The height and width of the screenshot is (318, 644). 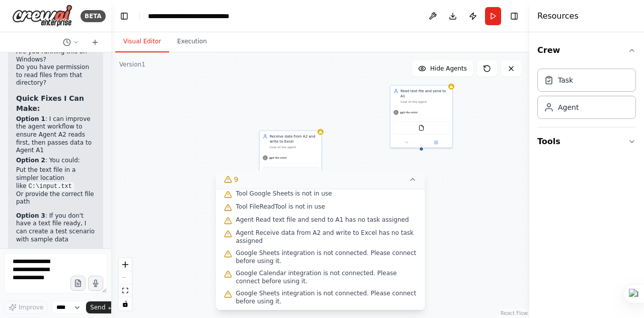 What do you see at coordinates (587, 96) in the screenshot?
I see `div: Crew` at bounding box center [587, 96].